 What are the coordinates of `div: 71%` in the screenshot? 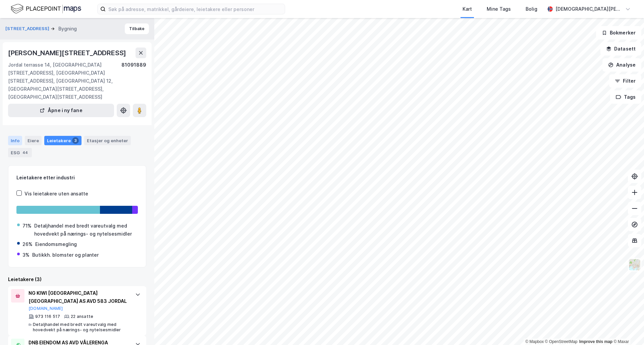 It's located at (27, 226).